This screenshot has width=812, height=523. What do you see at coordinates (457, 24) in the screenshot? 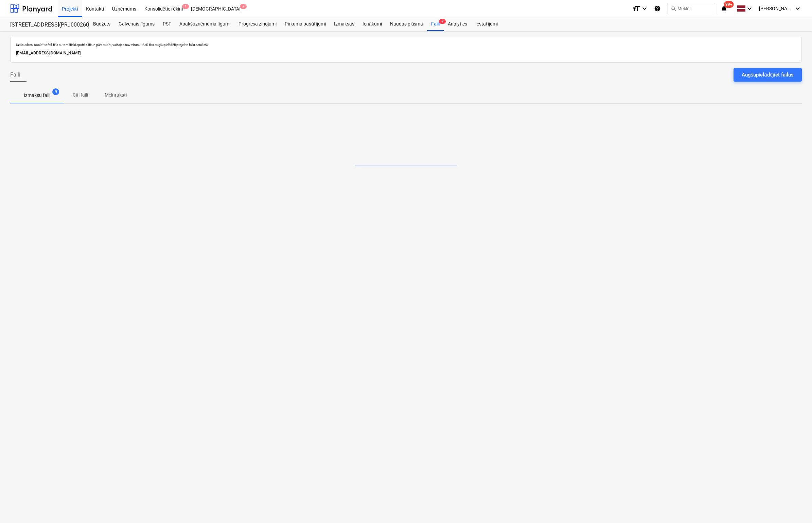
I see `div: Analytics` at bounding box center [457, 24].